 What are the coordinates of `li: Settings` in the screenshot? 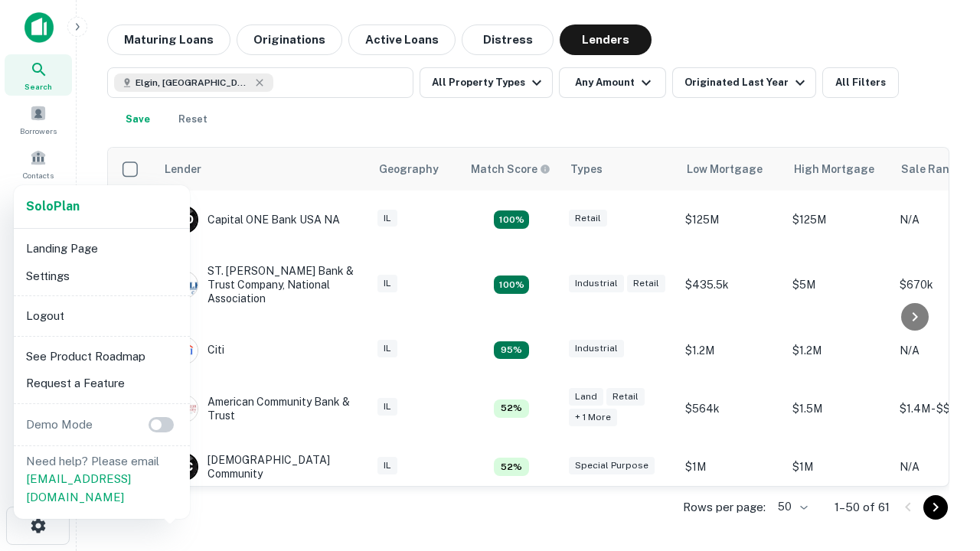 It's located at (102, 276).